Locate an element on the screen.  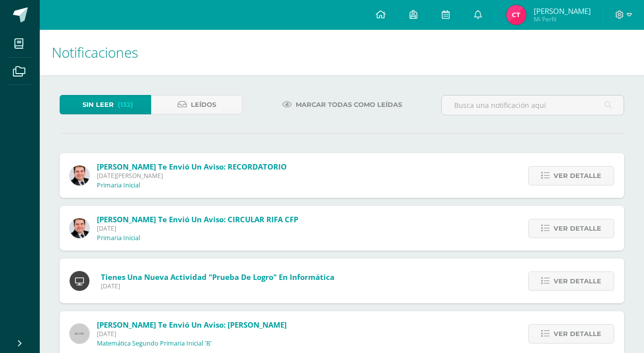
p: Matemática Segundo Primaria Inicial 'B' is located at coordinates (154, 343).